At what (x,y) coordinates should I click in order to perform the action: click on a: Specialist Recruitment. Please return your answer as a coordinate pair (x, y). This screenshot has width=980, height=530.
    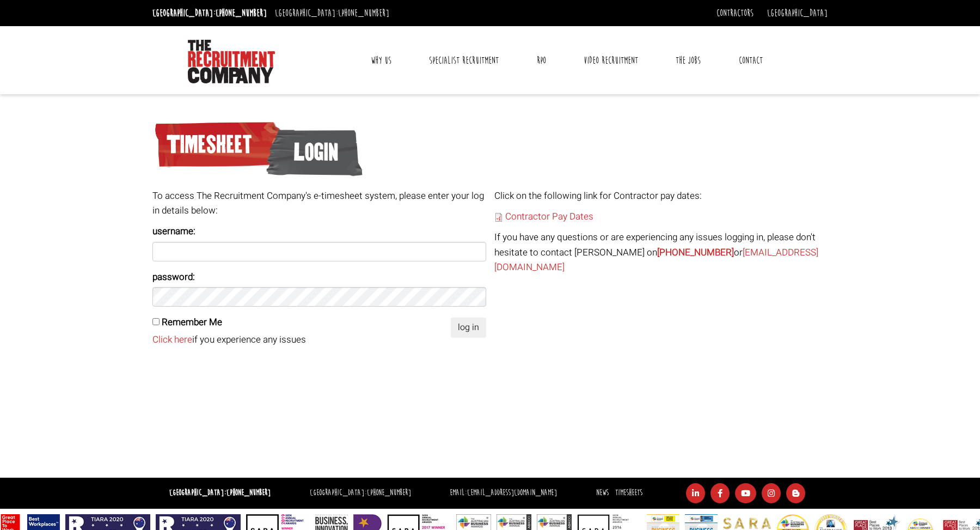
    Looking at the image, I should click on (464, 60).